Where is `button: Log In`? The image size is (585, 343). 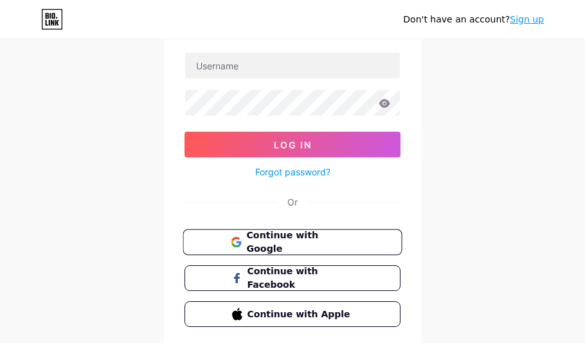
button: Log In is located at coordinates (293, 145).